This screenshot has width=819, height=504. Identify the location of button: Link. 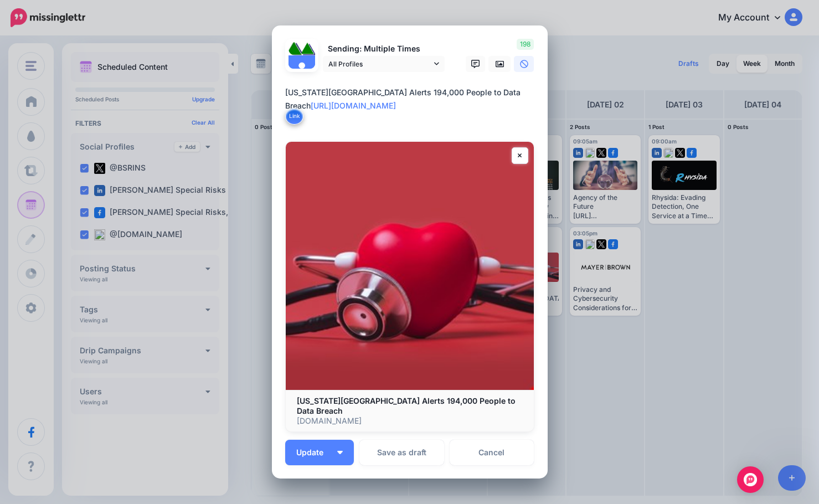
(294, 116).